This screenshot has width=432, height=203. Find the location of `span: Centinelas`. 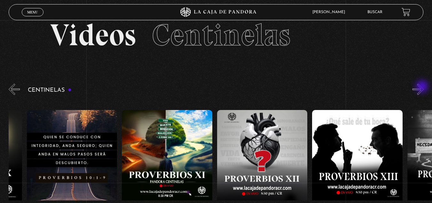

span: Centinelas is located at coordinates (221, 35).